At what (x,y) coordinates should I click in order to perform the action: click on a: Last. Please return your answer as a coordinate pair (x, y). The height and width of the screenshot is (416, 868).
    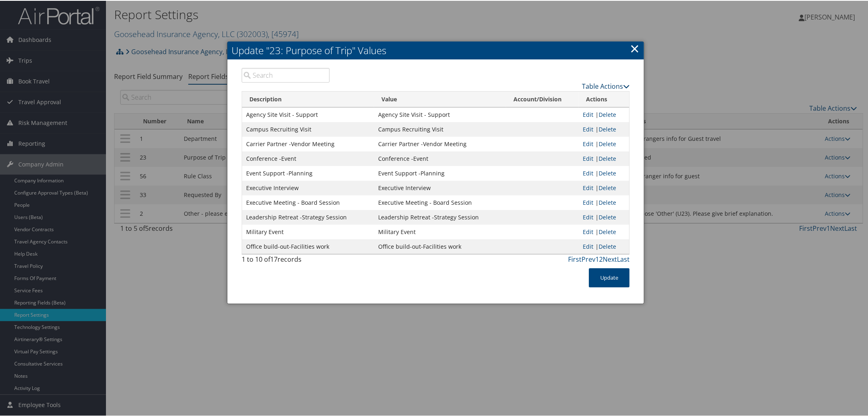
    Looking at the image, I should click on (623, 258).